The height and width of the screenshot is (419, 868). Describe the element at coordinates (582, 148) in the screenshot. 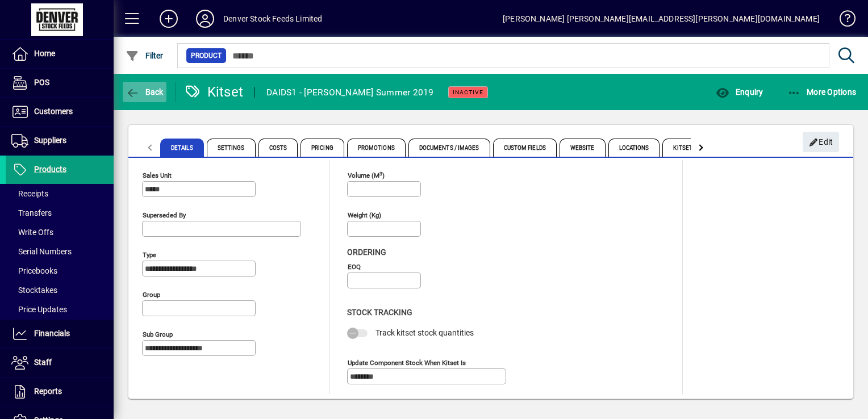

I see `span: Website` at that location.